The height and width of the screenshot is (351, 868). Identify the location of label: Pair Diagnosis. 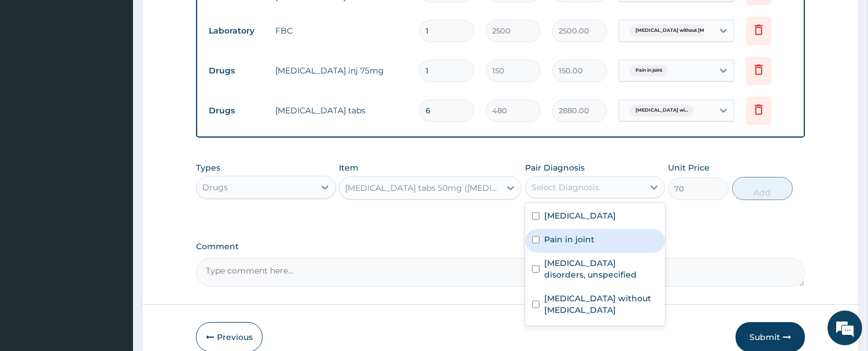
(555, 168).